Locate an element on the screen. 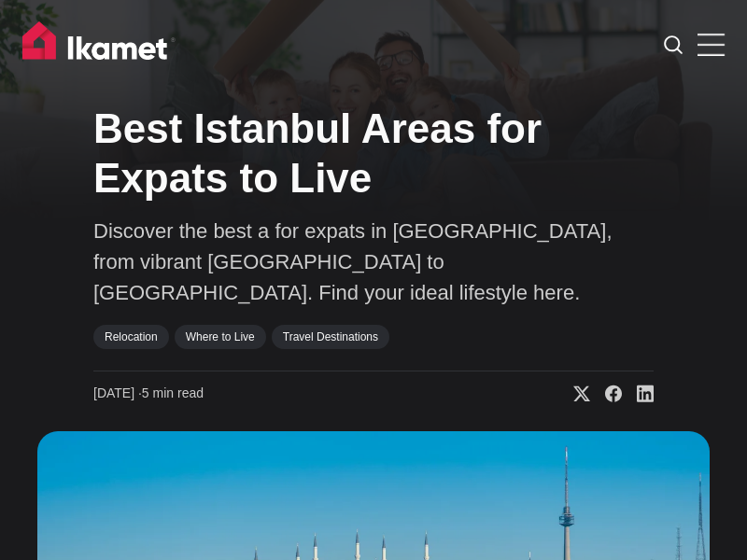  a: Relocation is located at coordinates (130, 337).